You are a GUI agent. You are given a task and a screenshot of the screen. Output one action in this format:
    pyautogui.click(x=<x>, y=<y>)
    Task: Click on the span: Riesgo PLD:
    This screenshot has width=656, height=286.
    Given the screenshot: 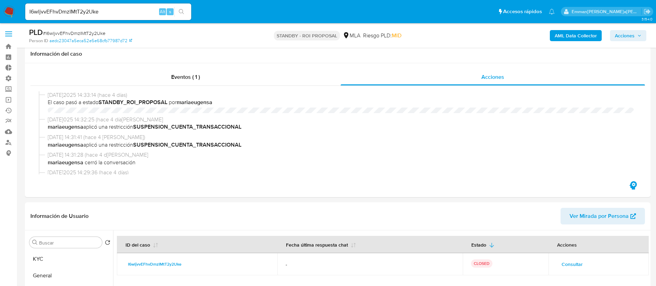 What is the action you would take?
    pyautogui.click(x=382, y=36)
    